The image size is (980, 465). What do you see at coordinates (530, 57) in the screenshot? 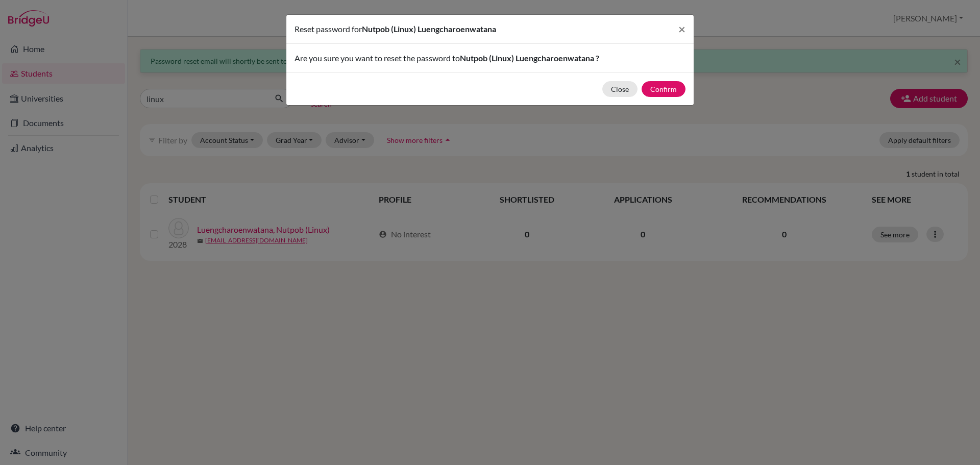
I see `span: Nutpob (Linux) Luengcharoenwatana ?` at bounding box center [530, 57].